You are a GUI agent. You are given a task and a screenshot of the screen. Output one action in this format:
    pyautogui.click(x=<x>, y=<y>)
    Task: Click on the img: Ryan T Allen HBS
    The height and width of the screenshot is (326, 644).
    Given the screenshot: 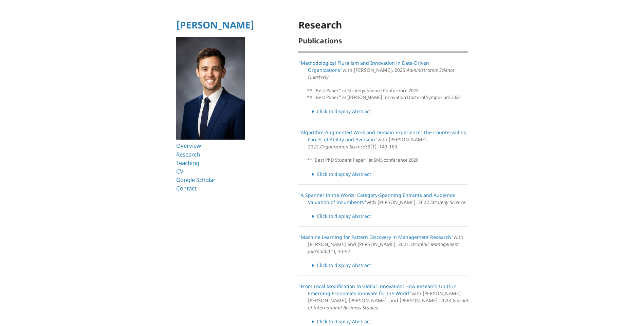 What is the action you would take?
    pyautogui.click(x=211, y=89)
    